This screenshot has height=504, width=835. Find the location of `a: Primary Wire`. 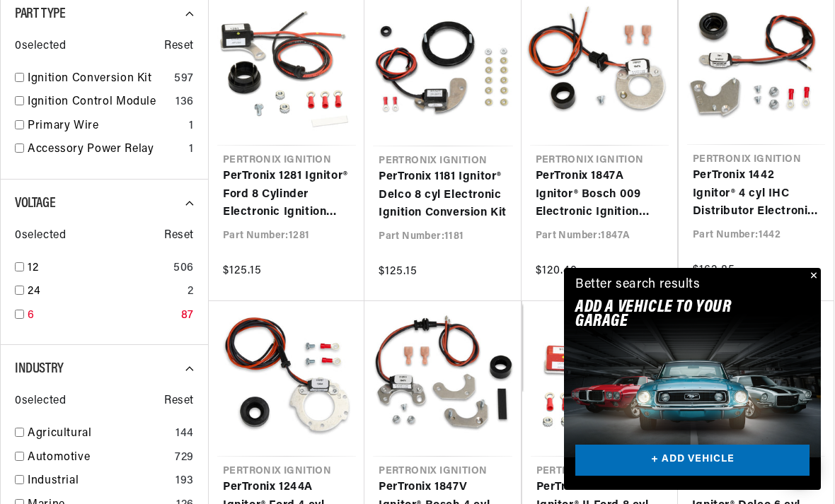

a: Primary Wire is located at coordinates (106, 127).